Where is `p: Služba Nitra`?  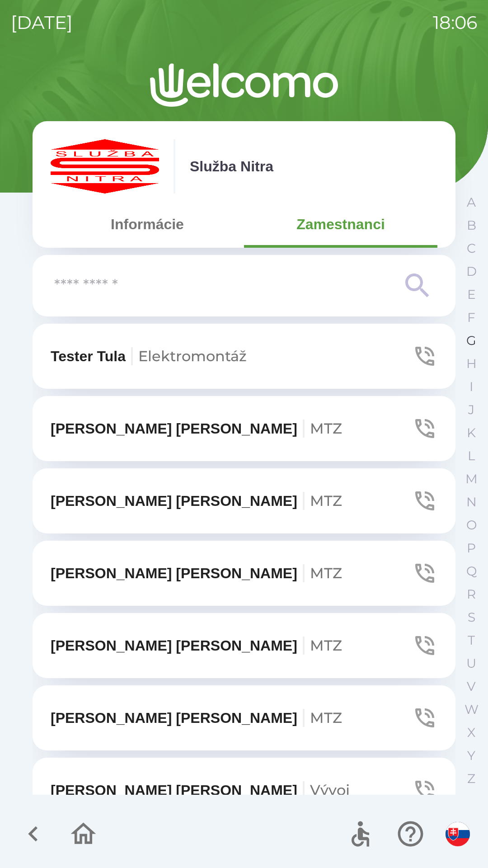
p: Služba Nitra is located at coordinates (232, 166).